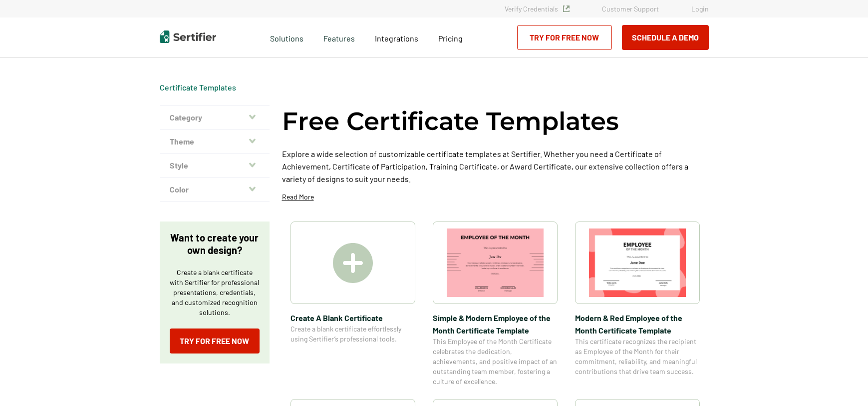  I want to click on img: Modern & Red Employee of the Month Certificate Template, so click(637, 263).